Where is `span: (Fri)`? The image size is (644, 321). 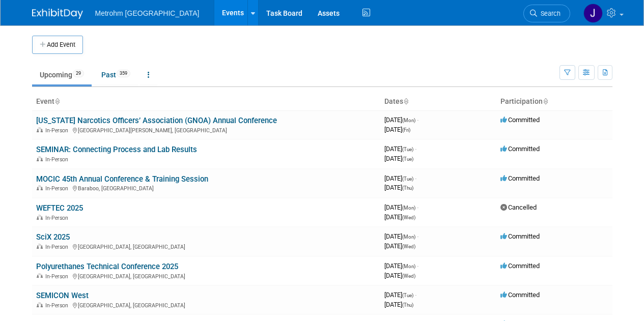
span: (Fri) is located at coordinates (407, 130).